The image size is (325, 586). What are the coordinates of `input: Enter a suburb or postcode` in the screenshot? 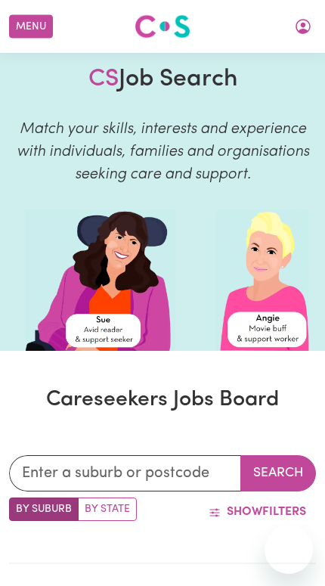 It's located at (125, 474).